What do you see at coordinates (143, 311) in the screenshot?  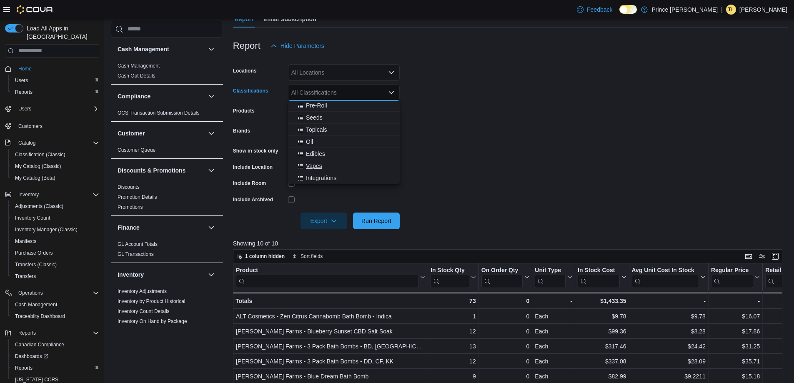 I see `a: Inventory Count Details` at bounding box center [143, 311].